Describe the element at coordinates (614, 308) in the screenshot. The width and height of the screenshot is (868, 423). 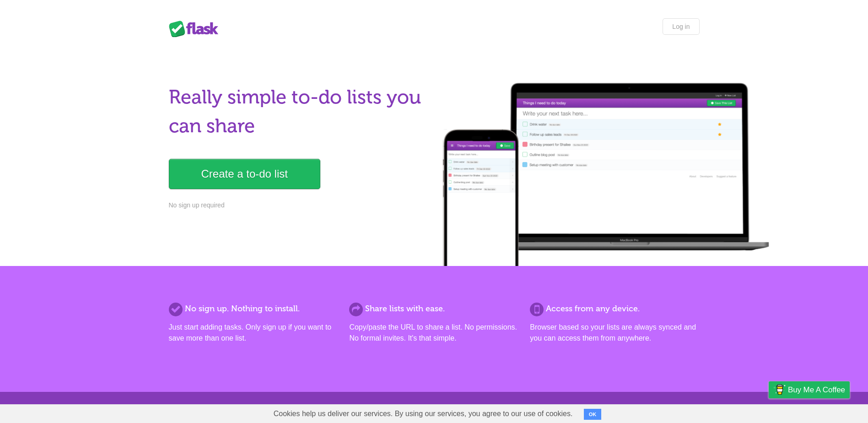
I see `h2: Access from any device.` at that location.